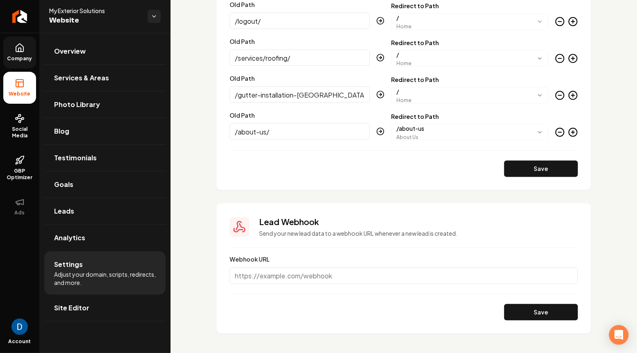 This screenshot has width=637, height=353. I want to click on a: Overview, so click(105, 51).